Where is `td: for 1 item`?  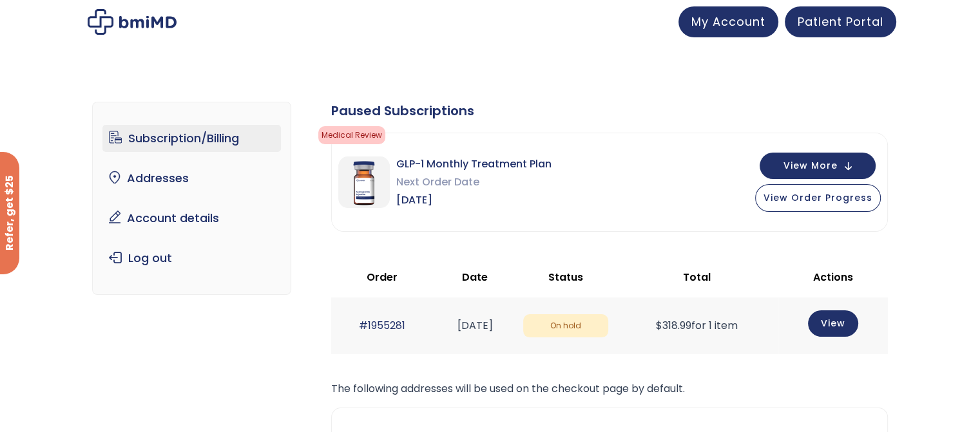 td: for 1 item is located at coordinates (696, 325).